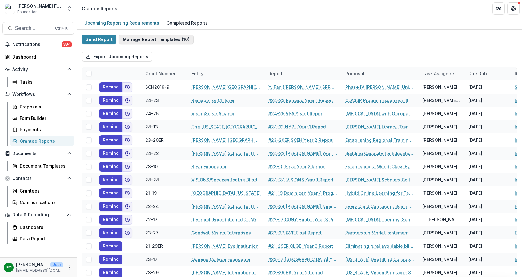  What do you see at coordinates (157, 87) in the screenshot?
I see `div: SCH2019-9` at bounding box center [157, 87].